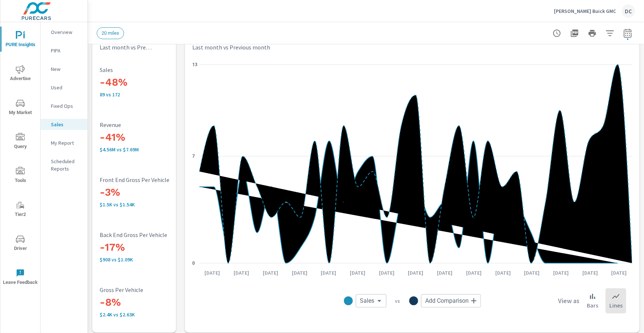 This screenshot has width=644, height=333. Describe the element at coordinates (20, 142) in the screenshot. I see `span: Query` at that location.